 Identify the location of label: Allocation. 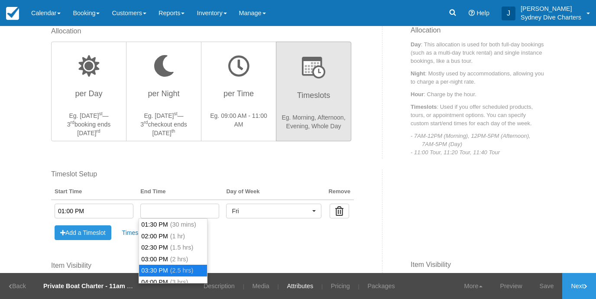
(202, 31).